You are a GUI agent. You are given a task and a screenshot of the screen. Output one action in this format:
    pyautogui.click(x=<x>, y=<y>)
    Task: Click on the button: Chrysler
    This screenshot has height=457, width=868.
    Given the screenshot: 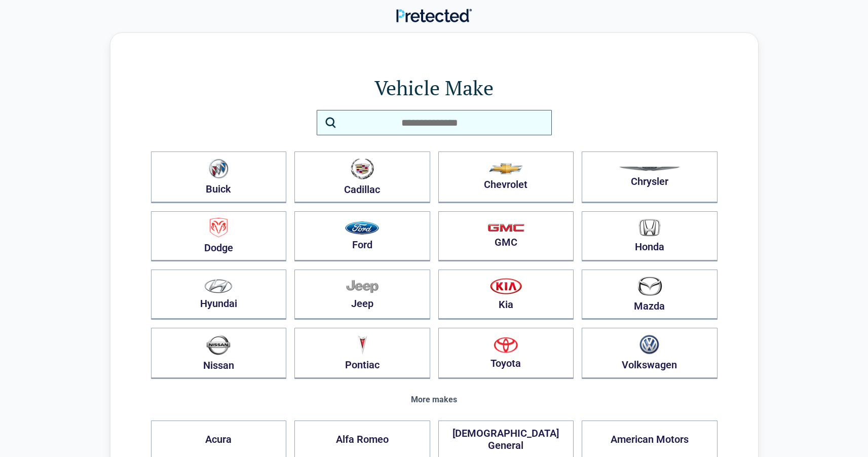 What is the action you would take?
    pyautogui.click(x=649, y=177)
    